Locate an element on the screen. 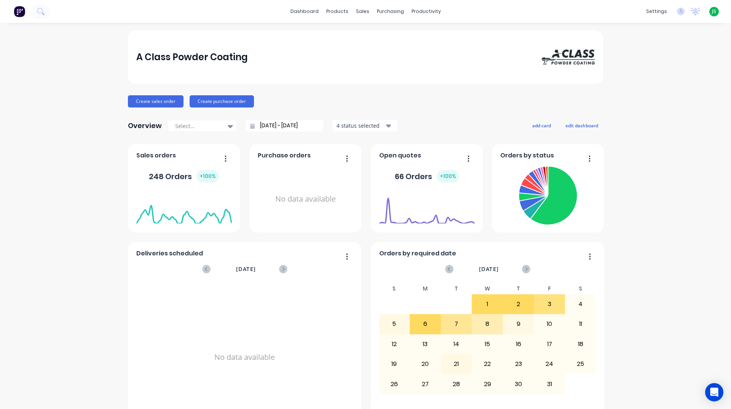  button: 4 status selected is located at coordinates (365, 126).